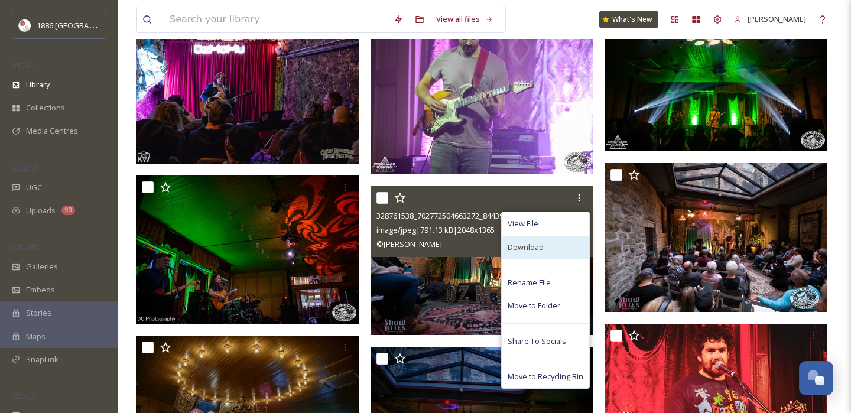  Describe the element at coordinates (482, 261) in the screenshot. I see `img: 328761538_702772504663272_8443951712078108301_n.jpg` at that location.